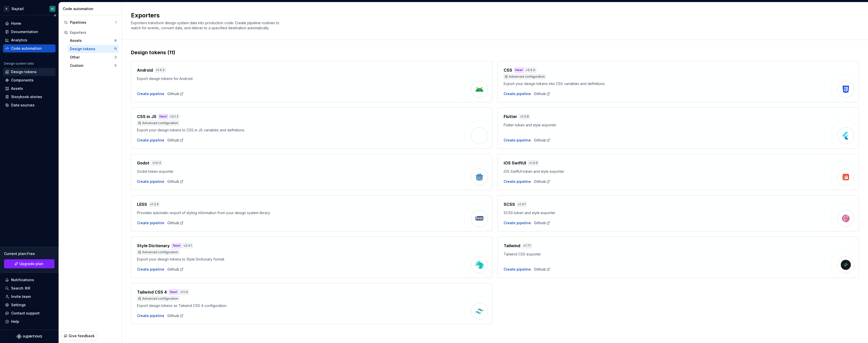  Describe the element at coordinates (55, 15) in the screenshot. I see `button: Collapse sidebar` at that location.